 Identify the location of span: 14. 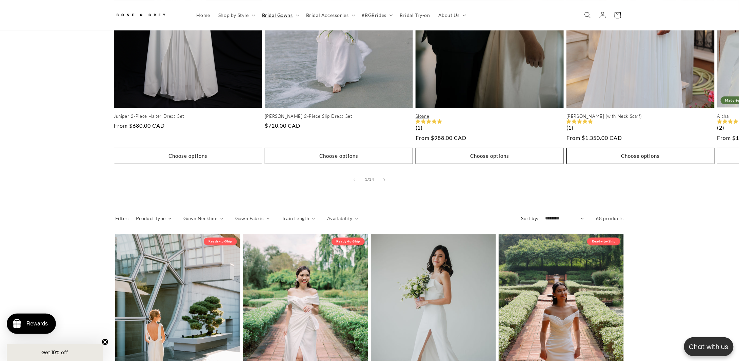
(371, 180).